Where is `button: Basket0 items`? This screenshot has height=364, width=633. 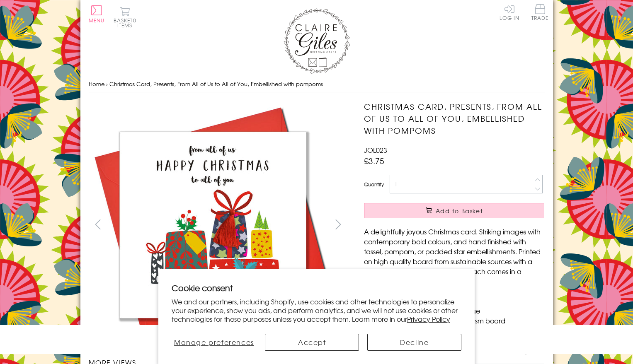 button: Basket0 items is located at coordinates (125, 17).